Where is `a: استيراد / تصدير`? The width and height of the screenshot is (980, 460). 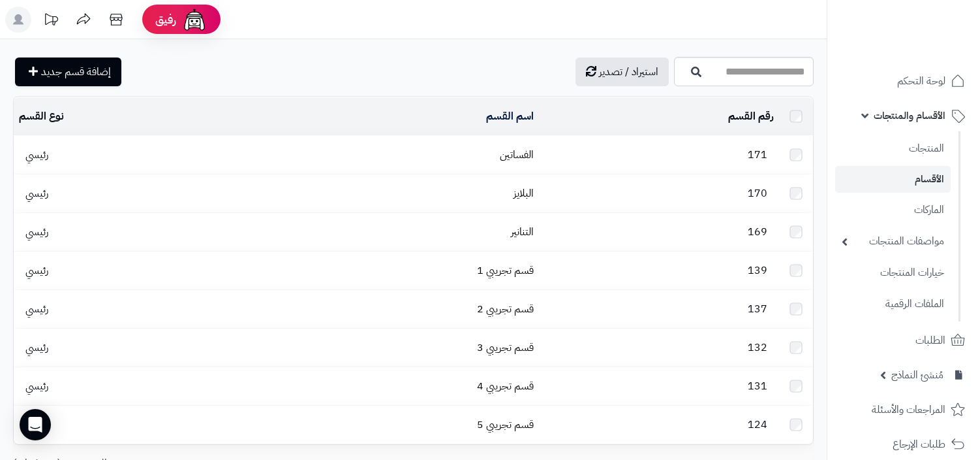
a: استيراد / تصدير is located at coordinates (622, 72).